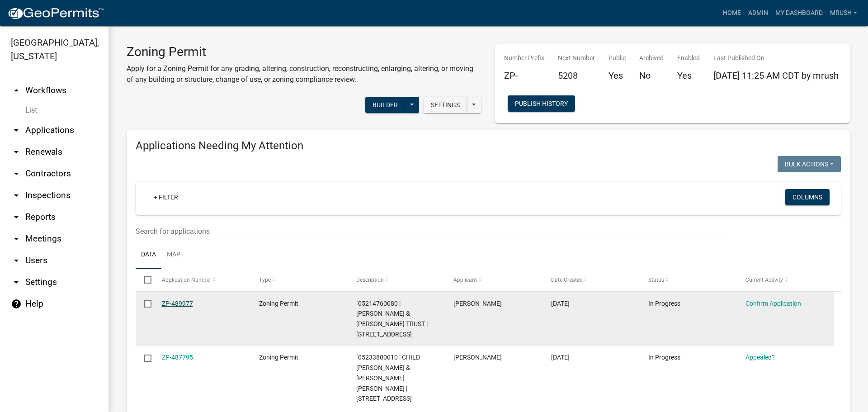  I want to click on p: Archived, so click(652, 58).